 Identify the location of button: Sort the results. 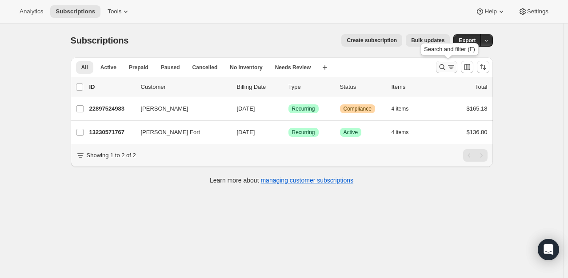
(483, 67).